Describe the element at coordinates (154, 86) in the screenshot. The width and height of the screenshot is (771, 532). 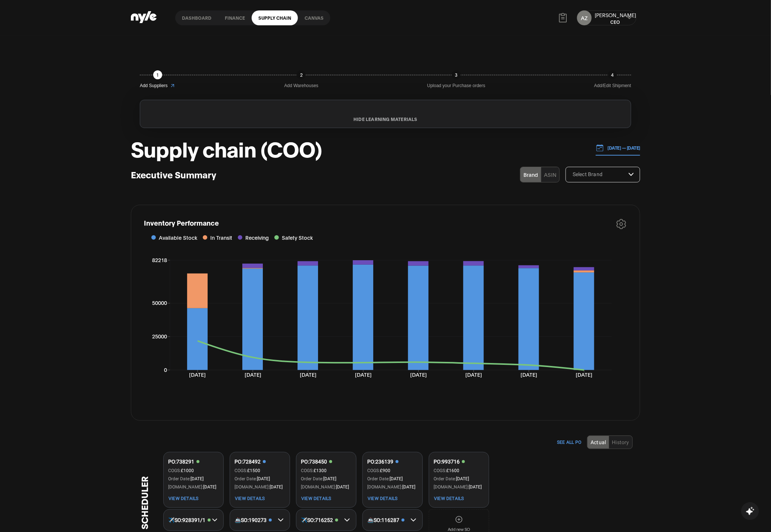
I see `span: Add Suppliers` at that location.